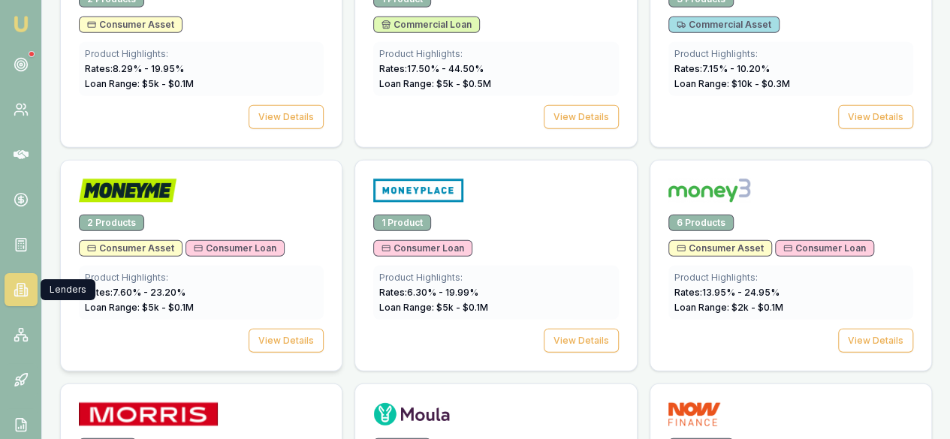  What do you see at coordinates (709, 191) in the screenshot?
I see `img: Money3 logo` at bounding box center [709, 191].